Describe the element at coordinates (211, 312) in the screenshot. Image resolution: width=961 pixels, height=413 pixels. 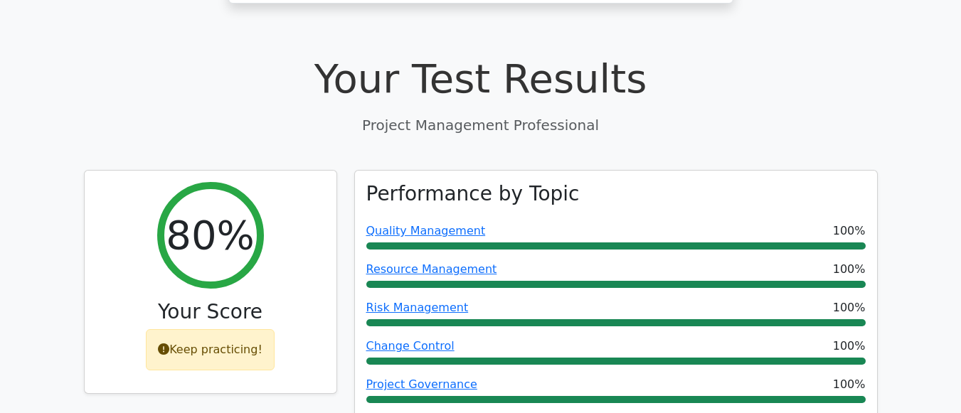
I see `h3: Your Score` at that location.